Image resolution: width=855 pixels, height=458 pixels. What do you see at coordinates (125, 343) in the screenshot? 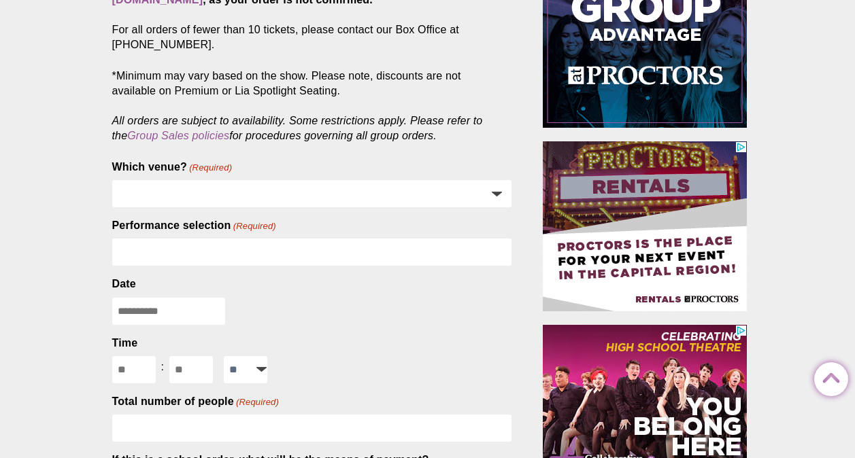
I see `legend: Time` at bounding box center [125, 343].